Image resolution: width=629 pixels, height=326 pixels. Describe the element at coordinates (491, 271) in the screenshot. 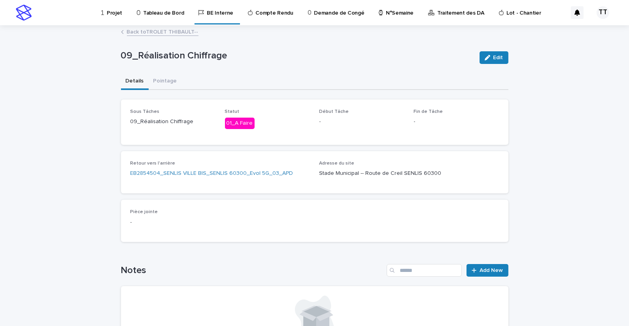

I see `span: Add New` at that location.